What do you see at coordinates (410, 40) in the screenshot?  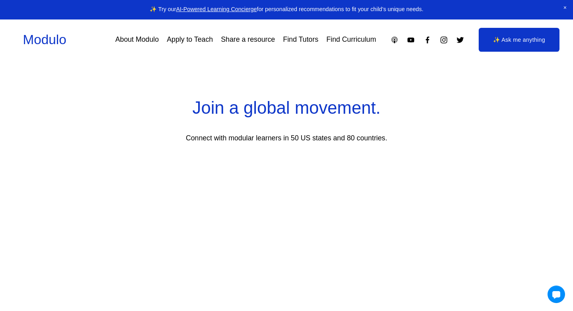 I see `a: YouTube` at bounding box center [410, 40].